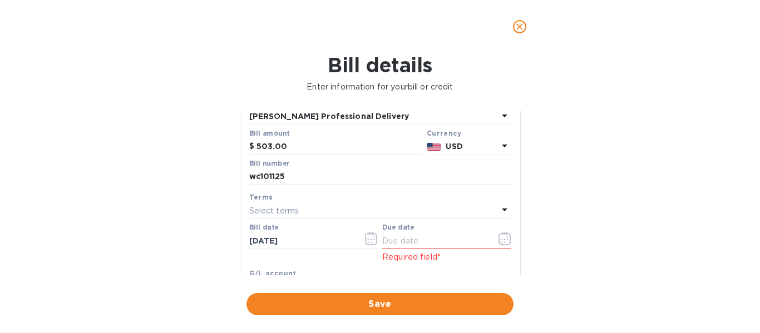  What do you see at coordinates (444, 133) in the screenshot?
I see `b: Currency` at bounding box center [444, 133].